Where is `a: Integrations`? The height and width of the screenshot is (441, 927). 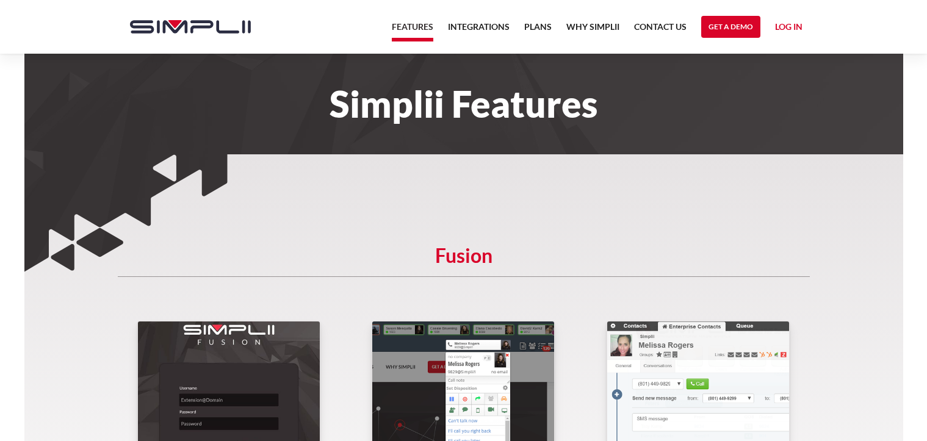
a: Integrations is located at coordinates (478, 31).